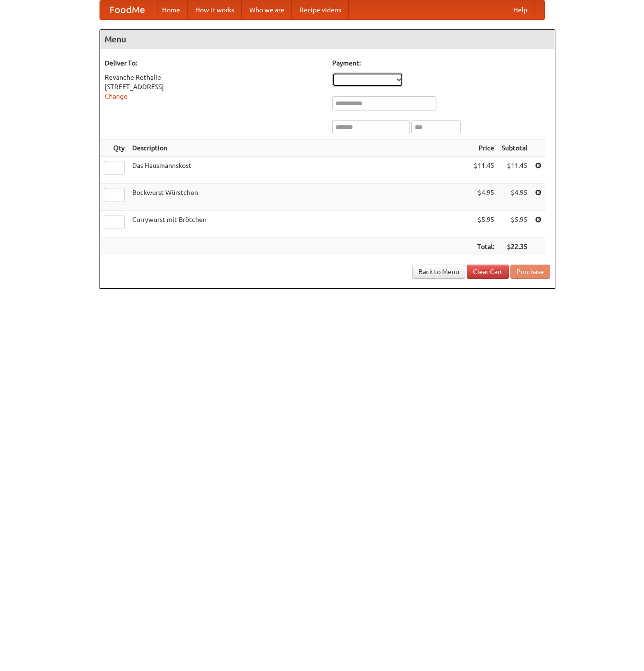 Image resolution: width=644 pixels, height=671 pixels. I want to click on td: Das Hausmannskost, so click(299, 170).